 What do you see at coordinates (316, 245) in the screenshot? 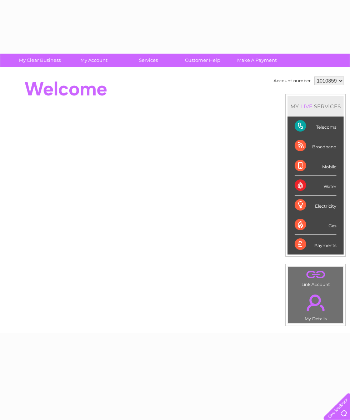
I see `div: Payments` at bounding box center [316, 245].